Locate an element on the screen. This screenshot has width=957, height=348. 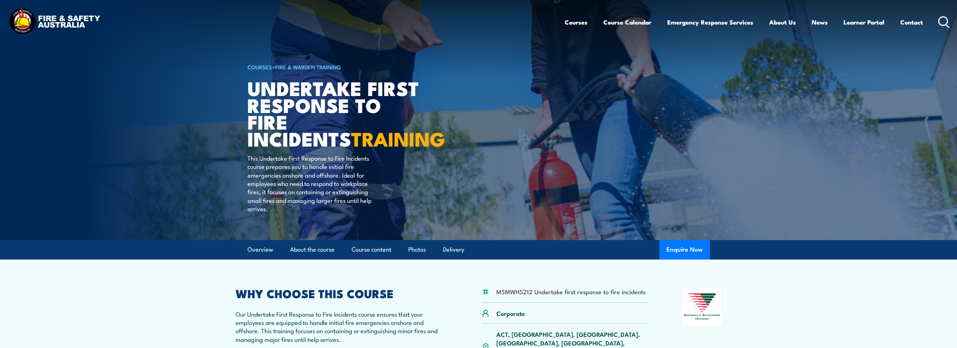
a: Course content is located at coordinates (372, 250).